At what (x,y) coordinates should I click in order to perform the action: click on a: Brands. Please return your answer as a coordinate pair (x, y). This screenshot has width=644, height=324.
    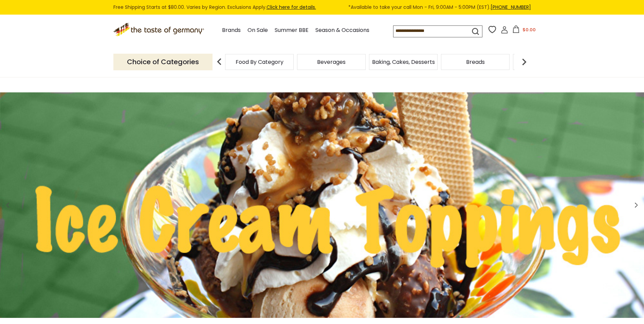
    Looking at the image, I should click on (231, 30).